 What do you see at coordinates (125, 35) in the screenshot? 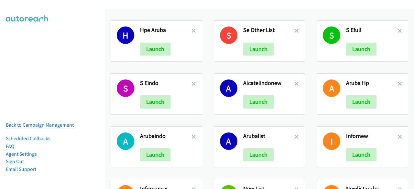
I see `h1: H` at bounding box center [125, 35].